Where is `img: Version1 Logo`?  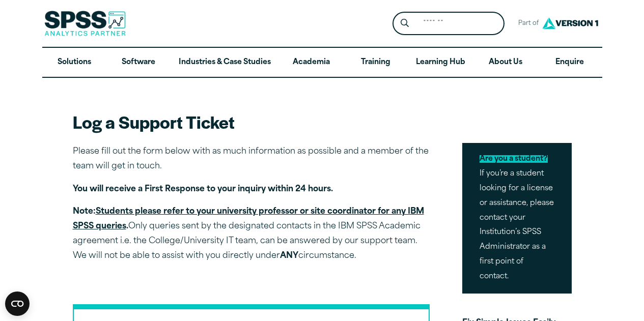
img: Version1 Logo is located at coordinates (570, 23).